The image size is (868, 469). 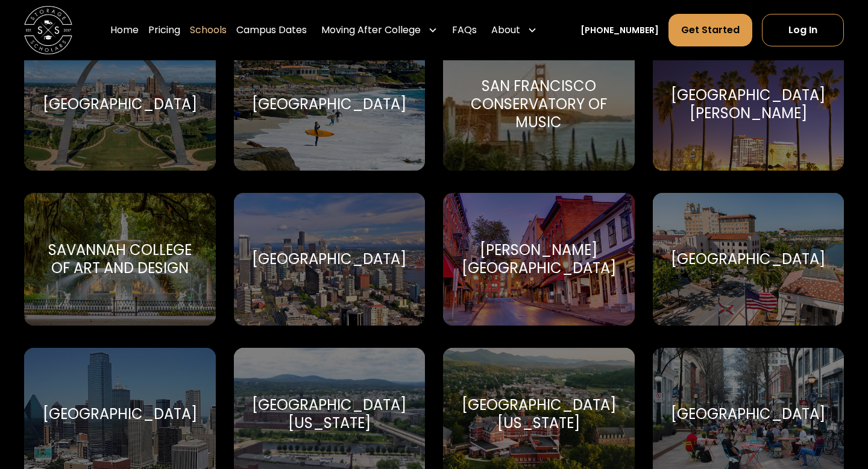 I want to click on a: Home, so click(x=124, y=30).